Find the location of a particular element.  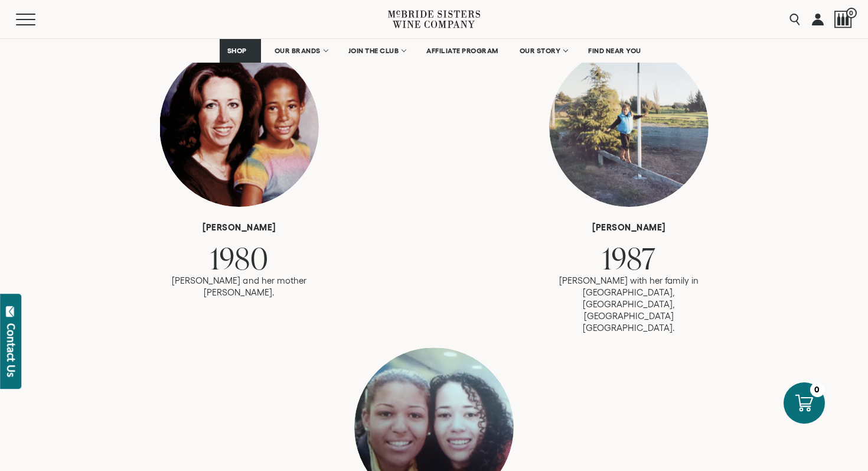

span: OUR STORY is located at coordinates (540, 51).